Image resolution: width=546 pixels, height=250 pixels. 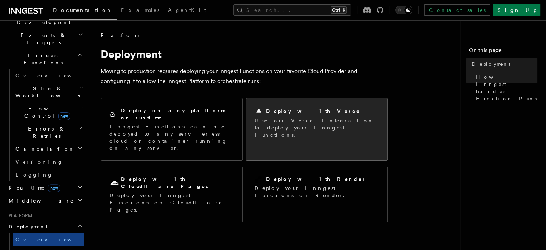 I want to click on svg: Cloudflare, so click(x=115, y=183).